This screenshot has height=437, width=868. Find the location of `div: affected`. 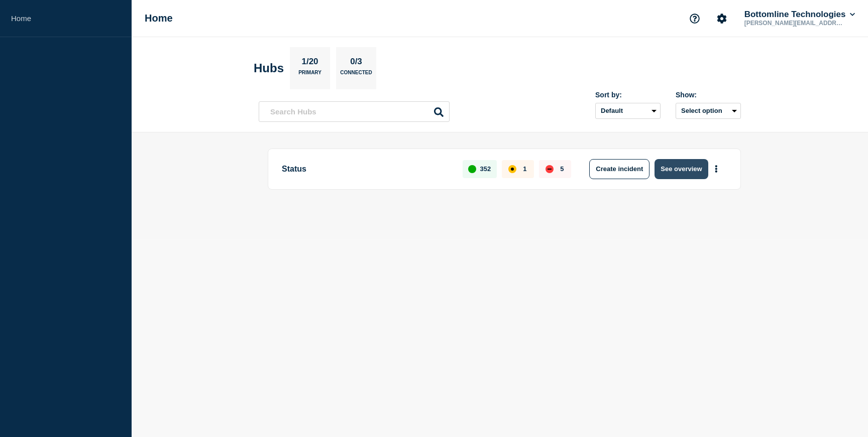

div: affected is located at coordinates (513, 169).